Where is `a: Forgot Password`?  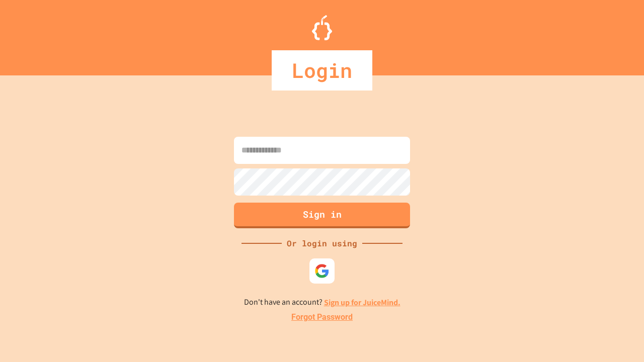 a: Forgot Password is located at coordinates (322, 317).